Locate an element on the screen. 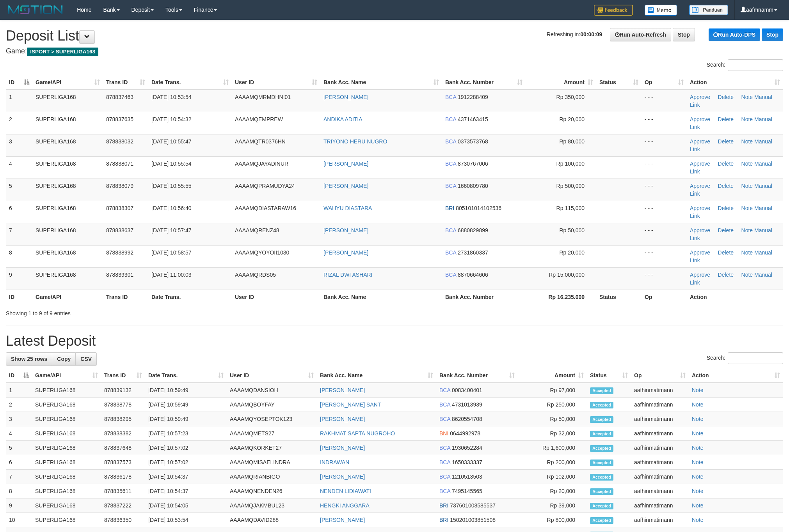 The image size is (789, 532). span: AAAAMQRENZ48 is located at coordinates (257, 231).